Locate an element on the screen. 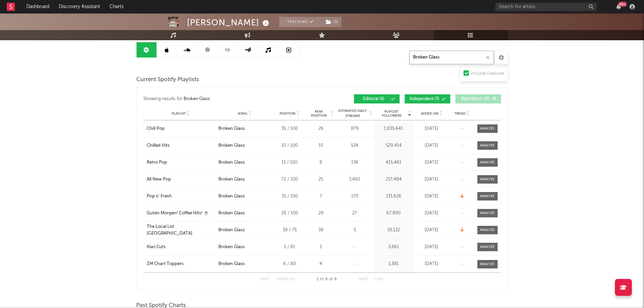 The image size is (644, 308). div: 131,626 is located at coordinates (393, 196).